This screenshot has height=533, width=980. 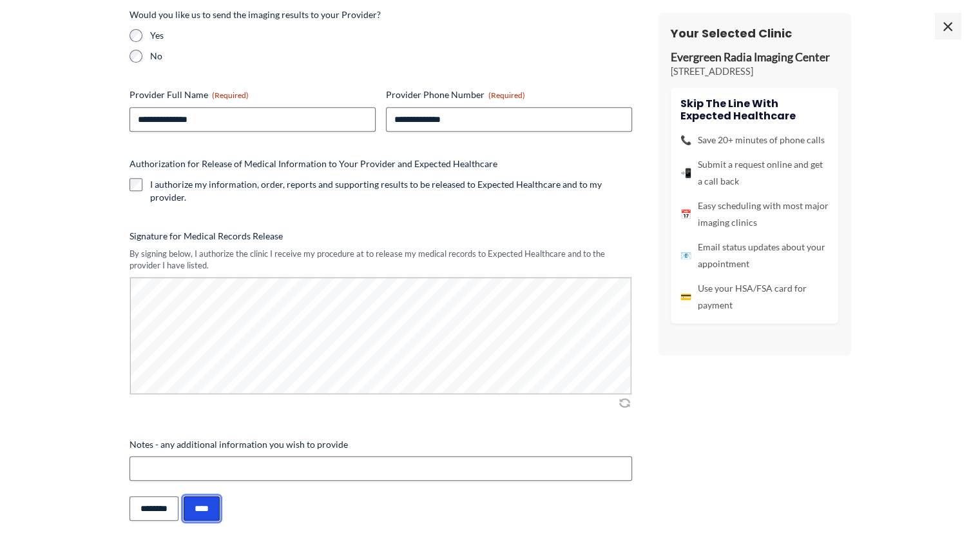 What do you see at coordinates (754, 33) in the screenshot?
I see `h3: Your Selected Clinic` at bounding box center [754, 33].